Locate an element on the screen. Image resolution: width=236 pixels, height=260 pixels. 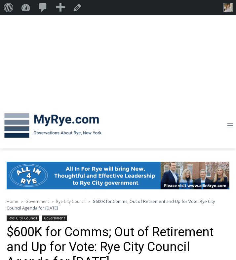
nav: Breadcrumbs is located at coordinates (118, 205).